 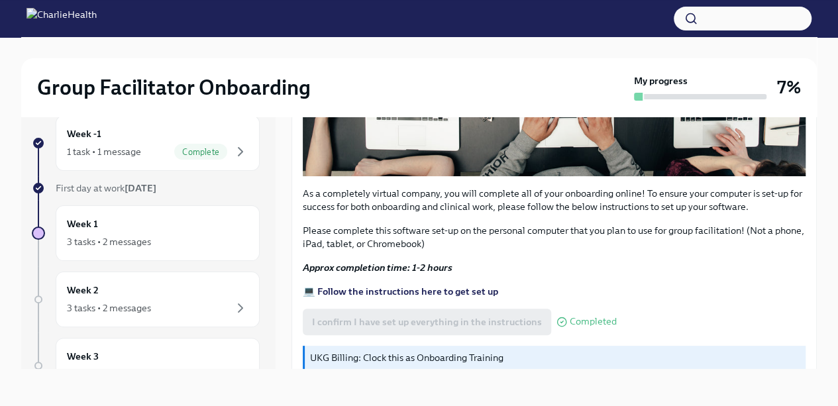 What do you see at coordinates (84, 134) in the screenshot?
I see `h6: Week -1` at bounding box center [84, 134].